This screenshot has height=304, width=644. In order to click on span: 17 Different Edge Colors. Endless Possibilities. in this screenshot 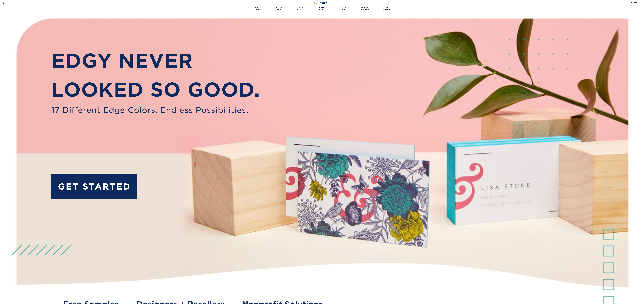, I will do `click(156, 110)`.